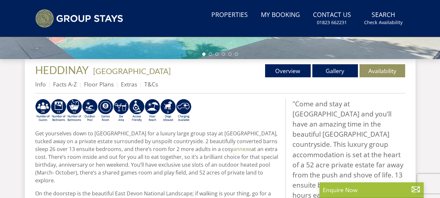 Image resolution: width=440 pixels, height=198 pixels. I want to click on a: Gallery, so click(335, 71).